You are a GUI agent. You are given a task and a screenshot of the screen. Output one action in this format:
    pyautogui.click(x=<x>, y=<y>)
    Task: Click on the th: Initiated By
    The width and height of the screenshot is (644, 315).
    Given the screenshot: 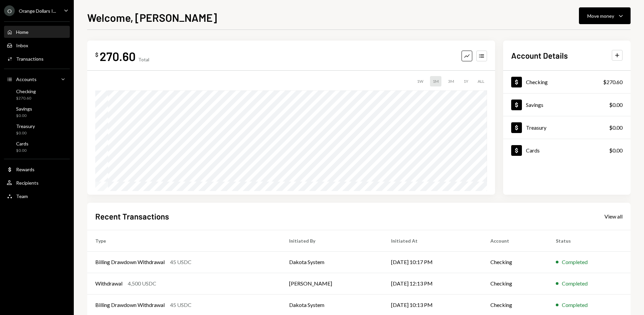 What is the action you would take?
    pyautogui.click(x=332, y=240)
    